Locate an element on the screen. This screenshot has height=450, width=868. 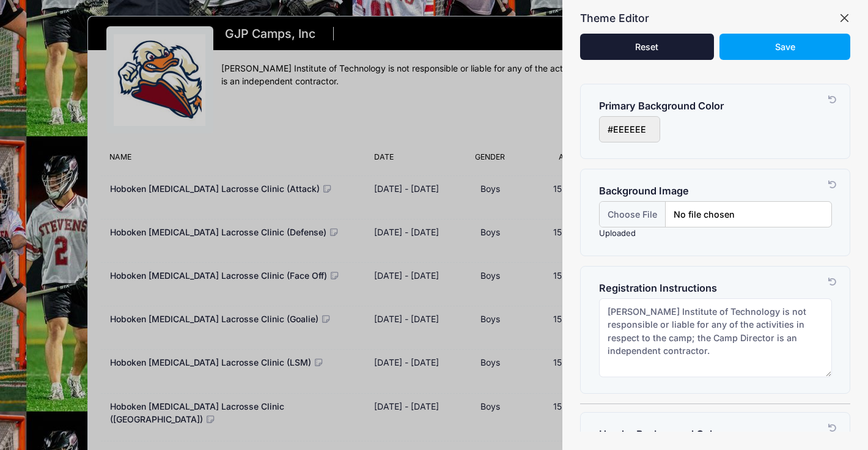
button: Save is located at coordinates (785, 46).